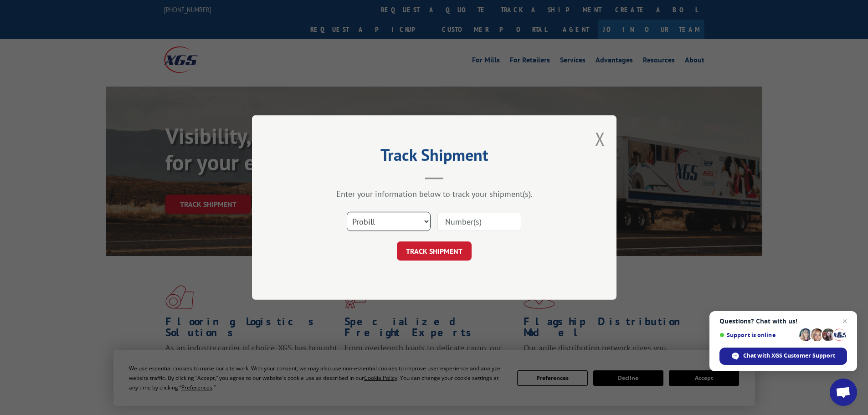 The image size is (868, 415). I want to click on button: Close modal, so click(600, 138).